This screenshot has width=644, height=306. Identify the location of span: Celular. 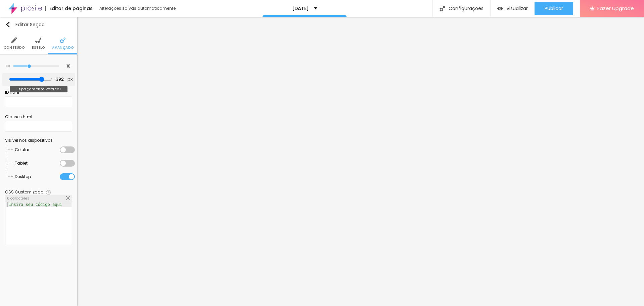
(22, 149).